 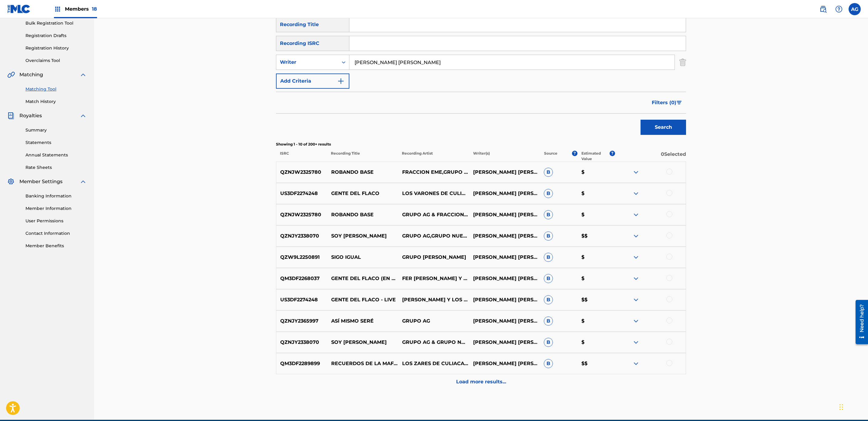 I want to click on img: Member Settings, so click(x=11, y=181).